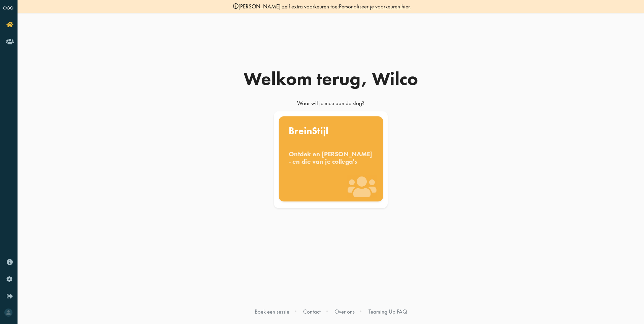 Image resolution: width=644 pixels, height=324 pixels. I want to click on div: Welkom terug, Wilco, so click(331, 79).